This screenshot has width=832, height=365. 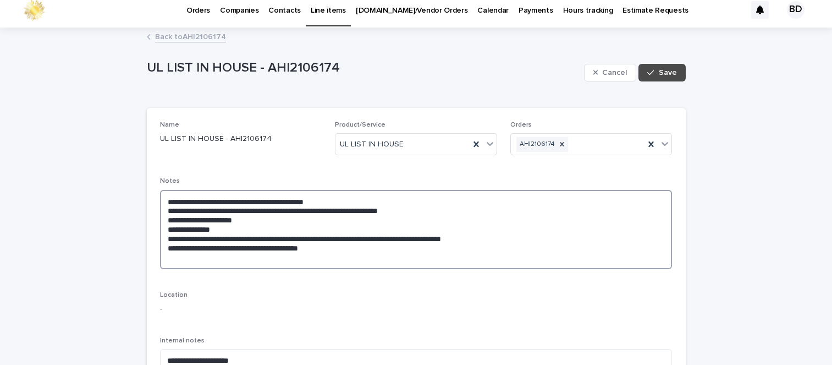 What do you see at coordinates (190, 36) in the screenshot?
I see `a: Back toAHI2106174` at bounding box center [190, 36].